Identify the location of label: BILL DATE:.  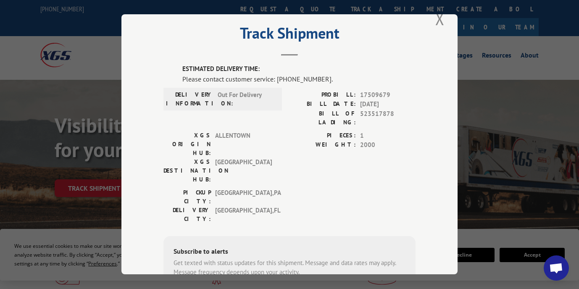
(323, 104).